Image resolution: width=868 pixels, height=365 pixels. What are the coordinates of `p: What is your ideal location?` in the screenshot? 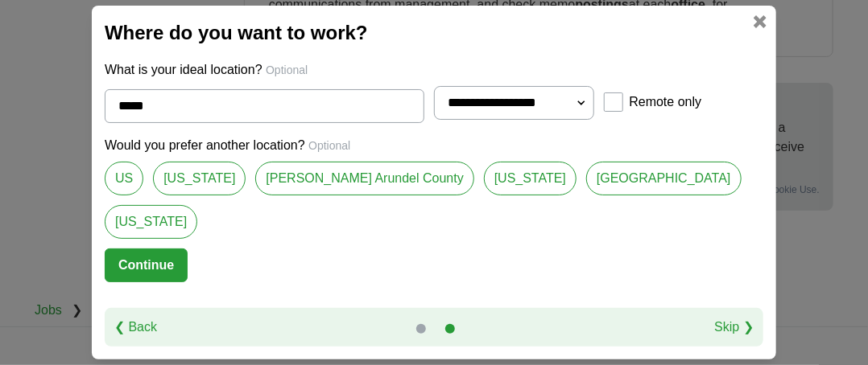 It's located at (434, 70).